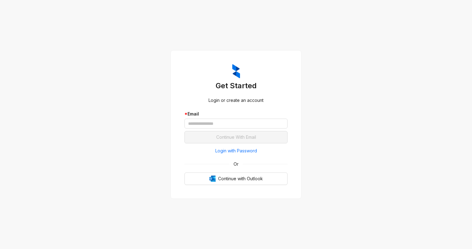 The width and height of the screenshot is (472, 249). What do you see at coordinates (241, 178) in the screenshot?
I see `span: Continue with Outlook` at bounding box center [241, 178].